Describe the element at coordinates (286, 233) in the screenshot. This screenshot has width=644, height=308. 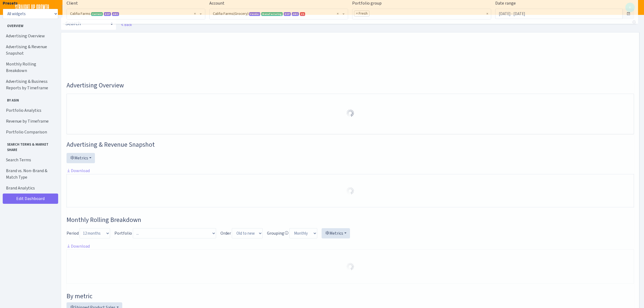
I see `i: Avg. daily only for these metrics:<br> Sessions<br> Units Shipped<br> Shipped Product Sales<br> S...` at that location.